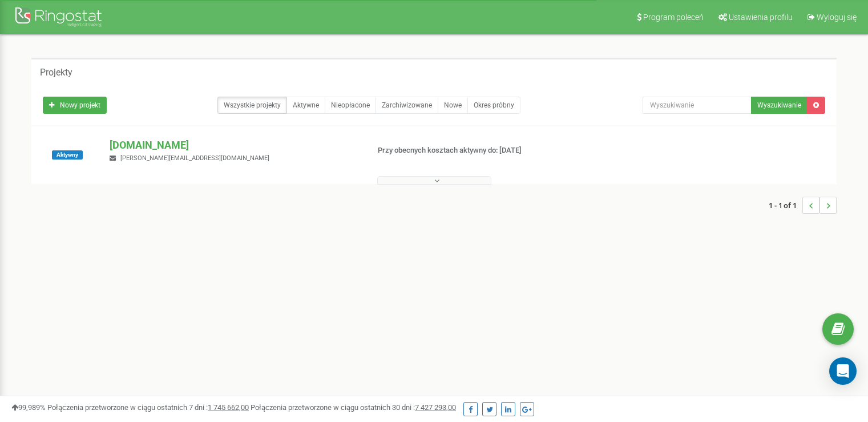 The height and width of the screenshot is (422, 868). I want to click on span: Połączenia przetworzone w ciągu ostatnich 7 dni :, so click(148, 407).